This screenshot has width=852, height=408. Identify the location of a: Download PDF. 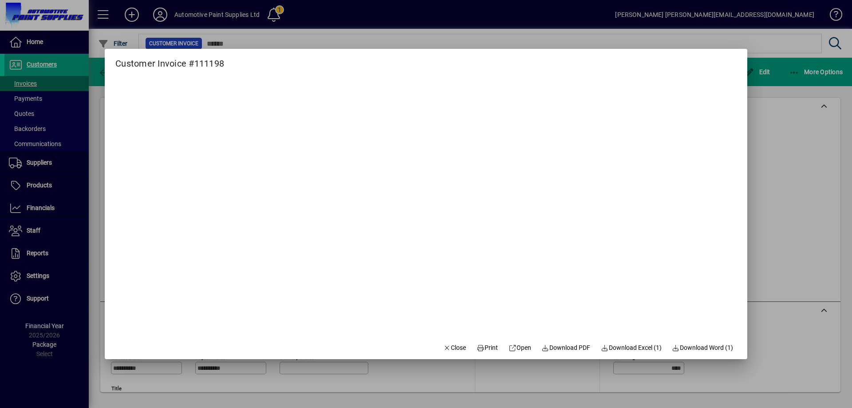
(566, 347).